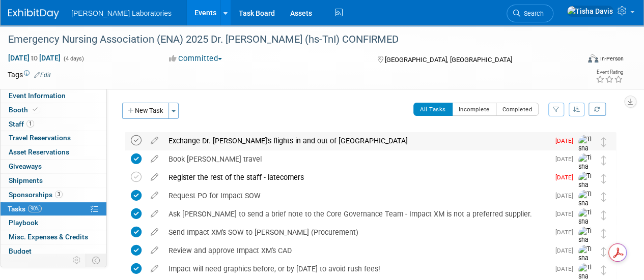  What do you see at coordinates (532, 13) in the screenshot?
I see `span: Search` at bounding box center [532, 13].